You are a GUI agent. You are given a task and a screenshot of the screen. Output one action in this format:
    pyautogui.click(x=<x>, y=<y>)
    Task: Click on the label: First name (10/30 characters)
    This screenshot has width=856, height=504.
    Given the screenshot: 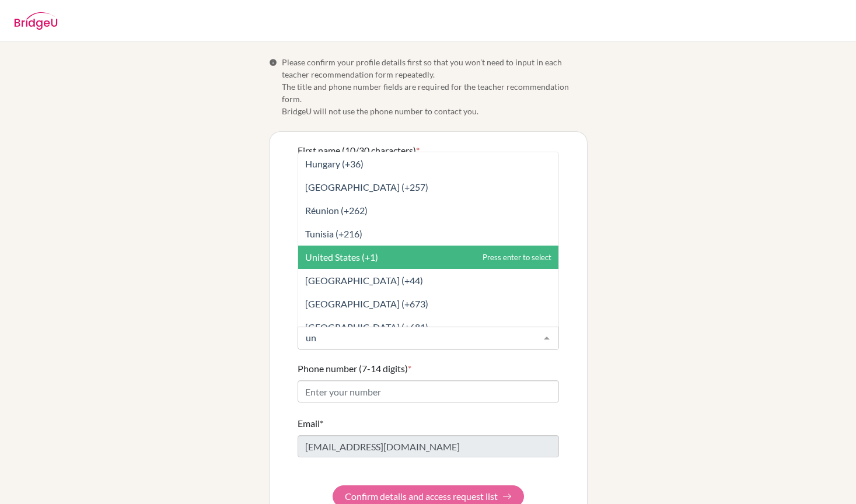 What is the action you would take?
    pyautogui.click(x=358, y=150)
    